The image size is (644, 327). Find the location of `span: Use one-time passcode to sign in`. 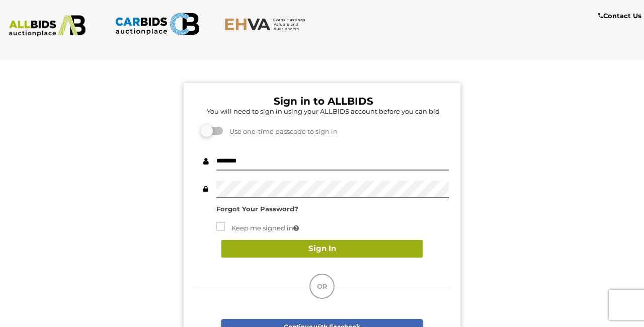

span: Use one-time passcode to sign in is located at coordinates (281, 131).